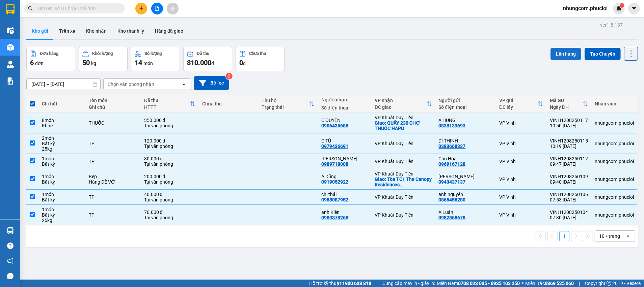 The image size is (644, 287). I want to click on span: 14, so click(138, 62).